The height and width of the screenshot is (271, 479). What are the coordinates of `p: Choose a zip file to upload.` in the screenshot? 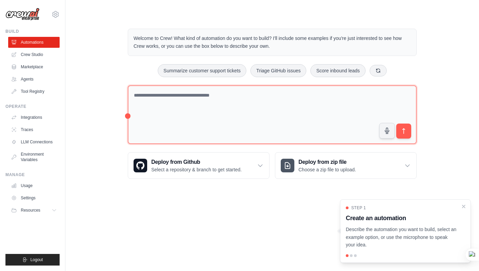 It's located at (327, 169).